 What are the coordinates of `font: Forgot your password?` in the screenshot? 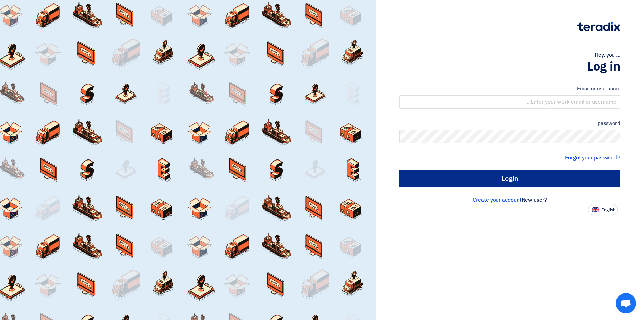 It's located at (592, 158).